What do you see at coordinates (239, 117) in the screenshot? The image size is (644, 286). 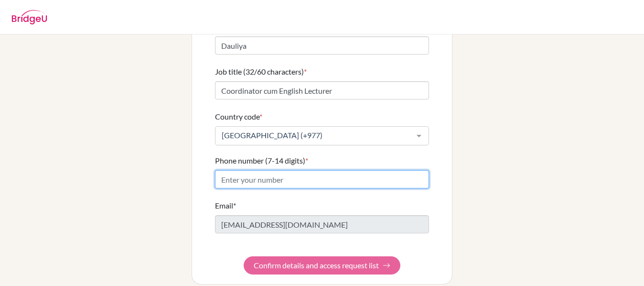 I see `label: Country code` at bounding box center [239, 117].